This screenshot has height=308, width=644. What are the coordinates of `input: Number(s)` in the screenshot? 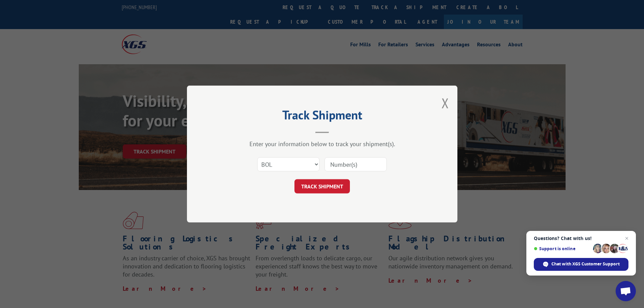 It's located at (356, 165).